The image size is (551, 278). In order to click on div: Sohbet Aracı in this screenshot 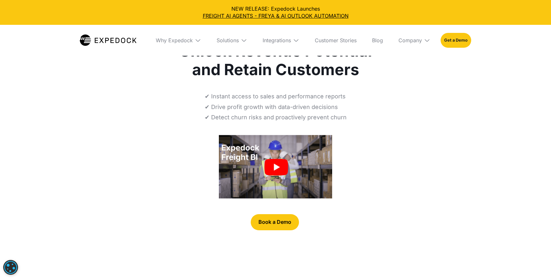, I will do `click(496, 243)`.